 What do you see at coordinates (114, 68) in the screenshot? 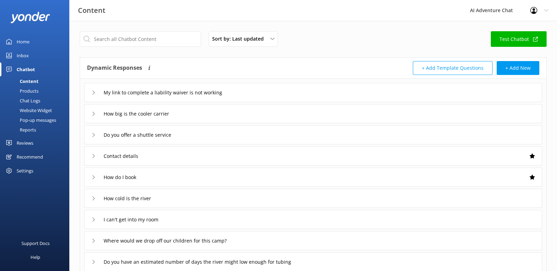
I see `h4: Dynamic Responses` at bounding box center [114, 68].